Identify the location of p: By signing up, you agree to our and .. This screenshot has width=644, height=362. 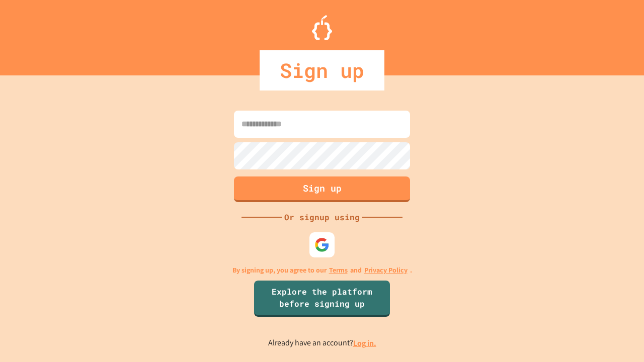
(322, 270).